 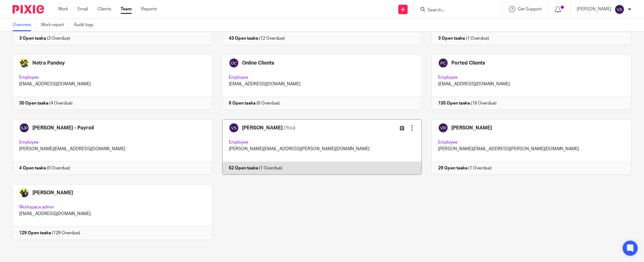 What do you see at coordinates (620, 10) in the screenshot?
I see `img: svg%3E` at bounding box center [620, 10].